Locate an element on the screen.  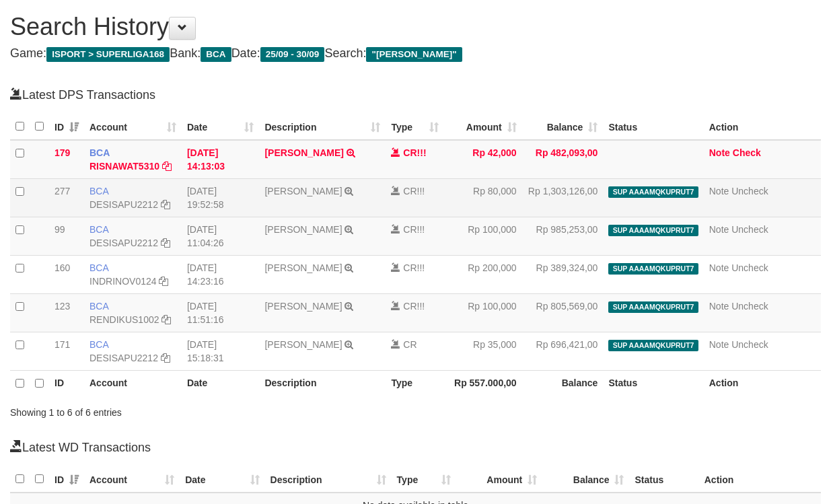
h4: Latest WD Transactions is located at coordinates (415, 447).